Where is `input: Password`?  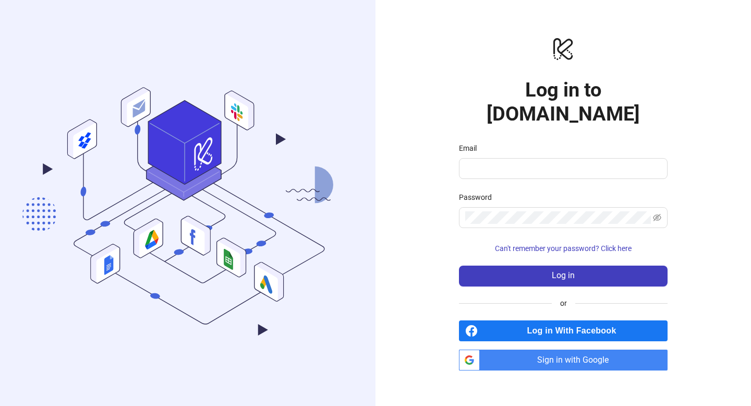 input: Password is located at coordinates (558, 218).